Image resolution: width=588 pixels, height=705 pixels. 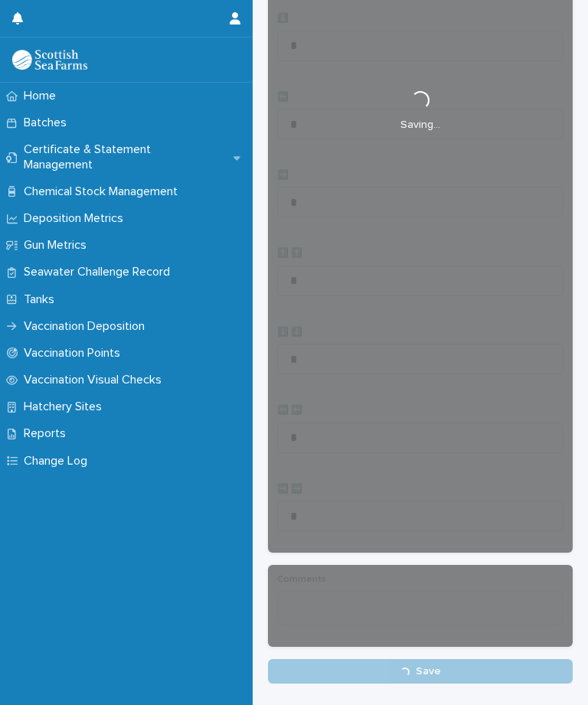 What do you see at coordinates (42, 299) in the screenshot?
I see `p: Tanks` at bounding box center [42, 299].